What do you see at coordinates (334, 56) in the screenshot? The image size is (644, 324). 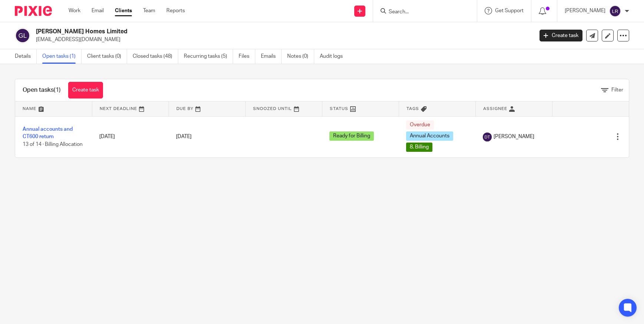 I see `a: Audit logs` at bounding box center [334, 56].